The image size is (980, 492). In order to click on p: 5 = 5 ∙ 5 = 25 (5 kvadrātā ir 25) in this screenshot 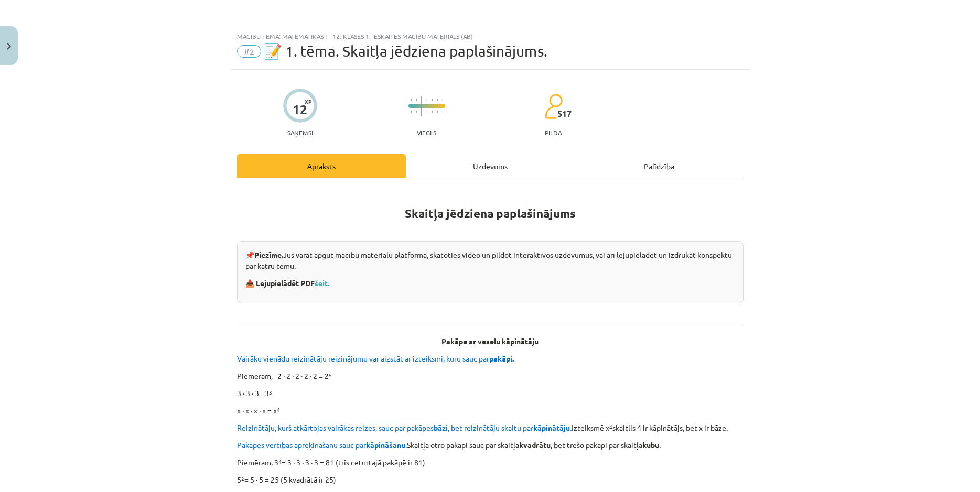, I will do `click(490, 480)`.